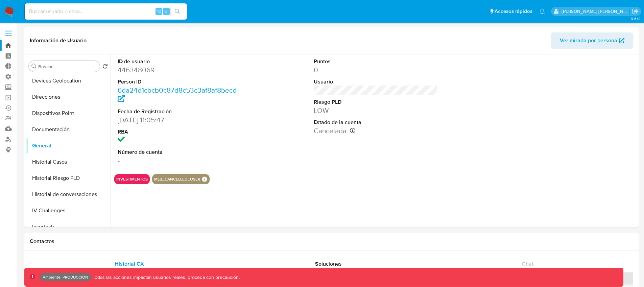 This screenshot has width=644, height=287. Describe the element at coordinates (595, 11) in the screenshot. I see `p: jhon.osorio@mercadolibre.com.co` at that location.